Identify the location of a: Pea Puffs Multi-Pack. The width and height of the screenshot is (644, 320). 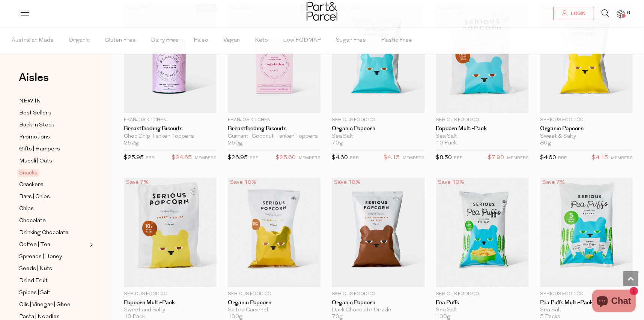
(586, 302).